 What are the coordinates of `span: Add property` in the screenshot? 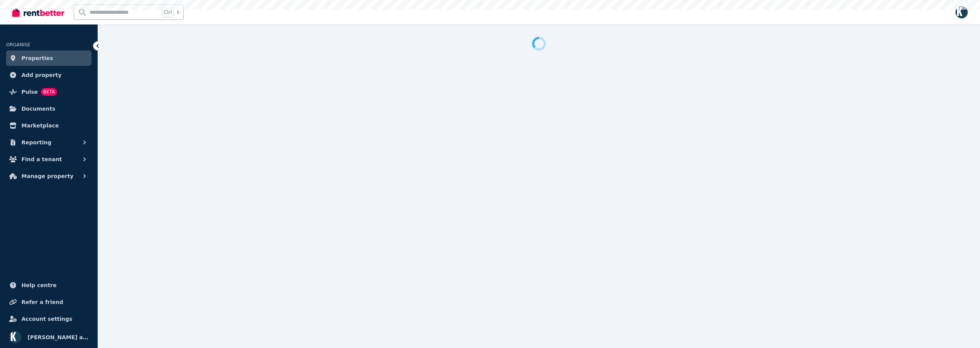 It's located at (42, 75).